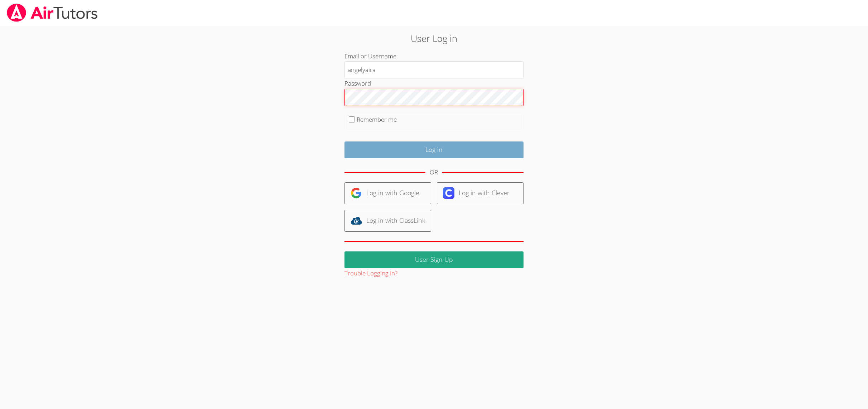 This screenshot has height=409, width=868. I want to click on input: Log in, so click(434, 150).